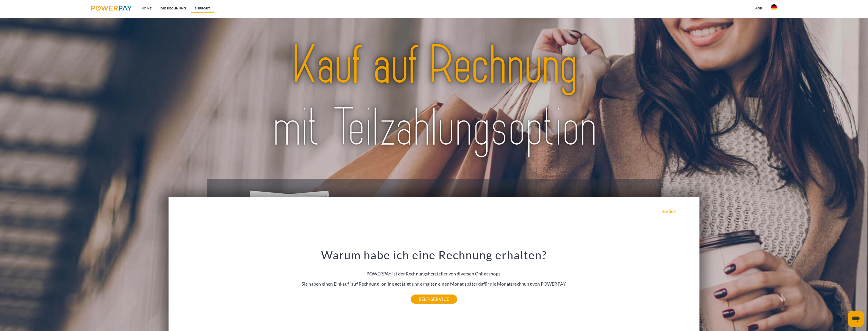  Describe the element at coordinates (669, 211) in the screenshot. I see `a: zurück` at that location.